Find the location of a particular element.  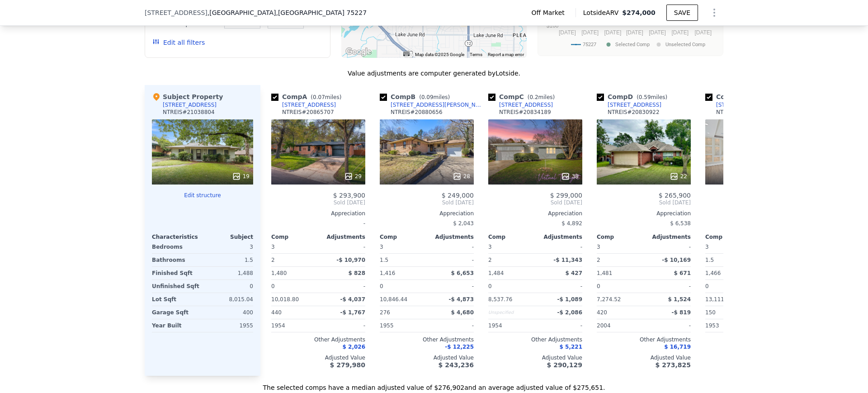

span: 1,466 is located at coordinates (713, 273).